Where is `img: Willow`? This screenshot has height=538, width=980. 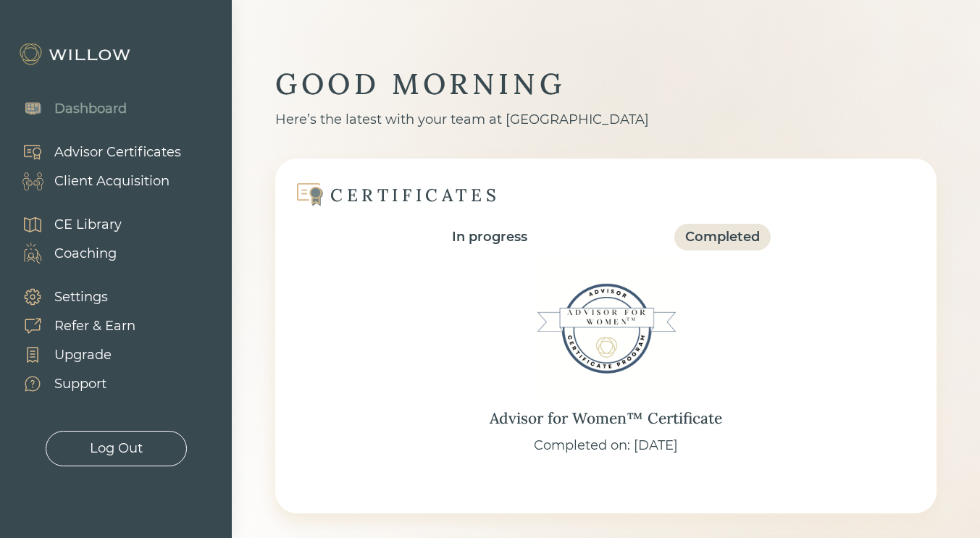 img: Willow is located at coordinates (76, 54).